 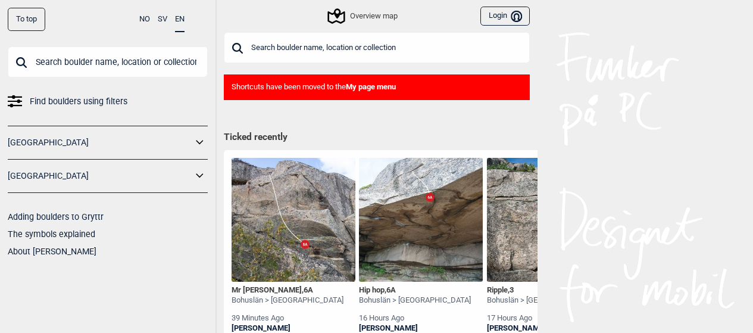 What do you see at coordinates (162, 19) in the screenshot?
I see `button: SV` at bounding box center [162, 19].